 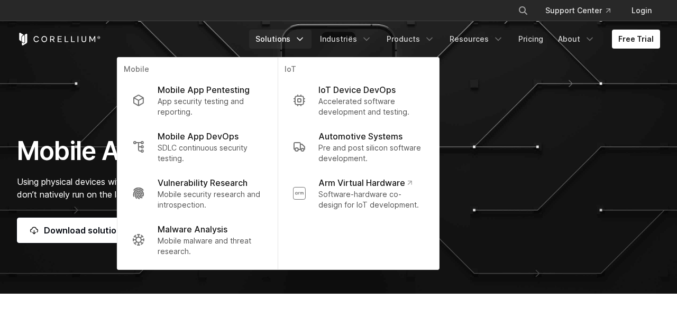 I want to click on a: Resources, so click(x=476, y=39).